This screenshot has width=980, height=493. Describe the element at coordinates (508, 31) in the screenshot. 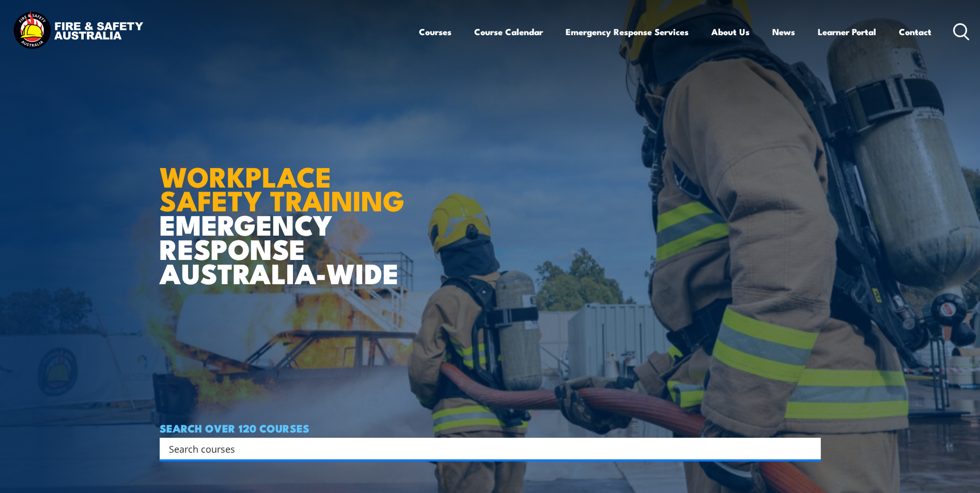

I see `a: Course Calendar` at that location.